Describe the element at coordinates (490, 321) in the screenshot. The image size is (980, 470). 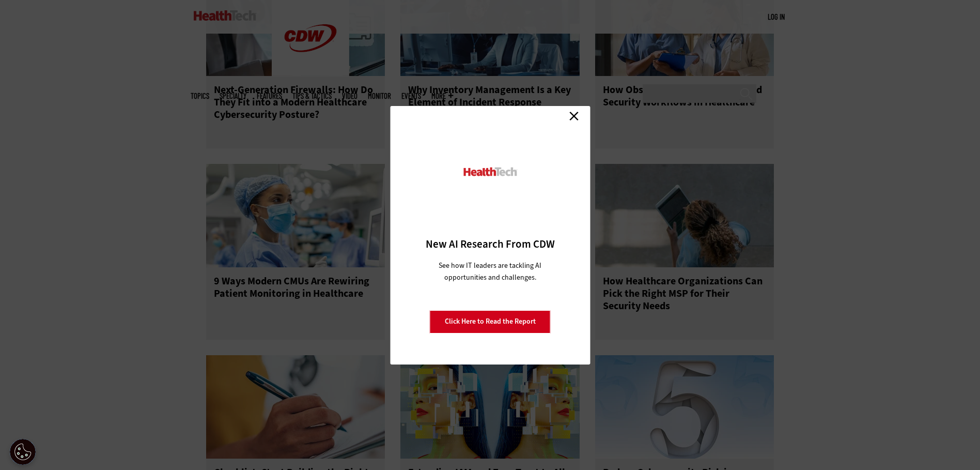
I see `a: Click Here to Read the Report` at that location.